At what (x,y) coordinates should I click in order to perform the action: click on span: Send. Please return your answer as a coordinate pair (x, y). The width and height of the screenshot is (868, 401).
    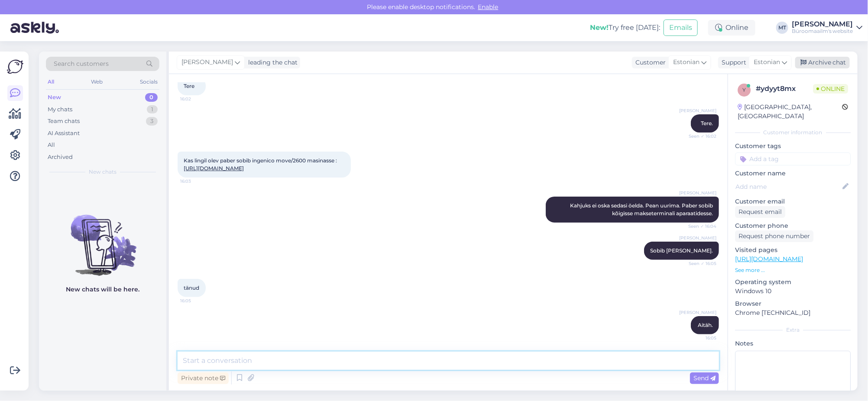
    Looking at the image, I should click on (705, 378).